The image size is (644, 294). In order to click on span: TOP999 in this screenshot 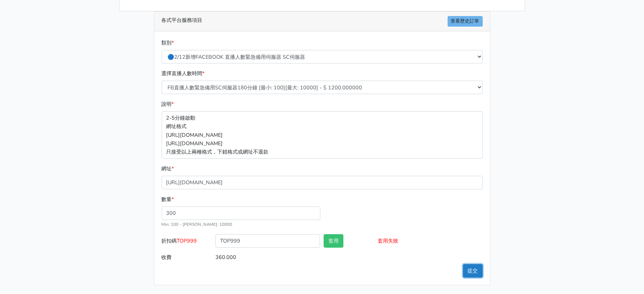, I will do `click(187, 241)`.